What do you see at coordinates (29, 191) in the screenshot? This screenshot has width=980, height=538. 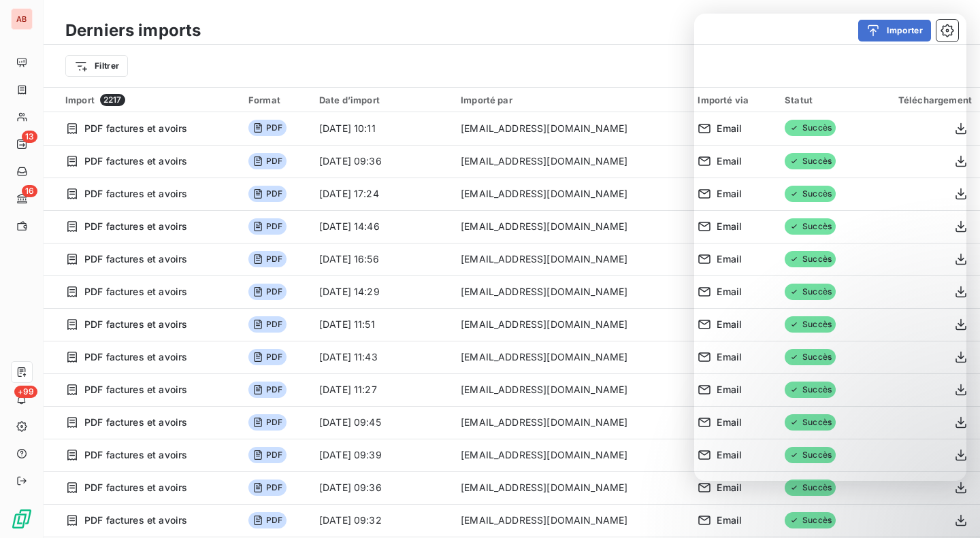 I see `span: 16` at bounding box center [29, 191].